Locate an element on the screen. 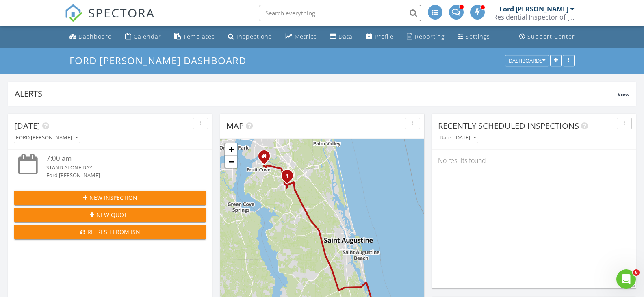 The image size is (644, 297). span: SPECTORA is located at coordinates (121, 13).